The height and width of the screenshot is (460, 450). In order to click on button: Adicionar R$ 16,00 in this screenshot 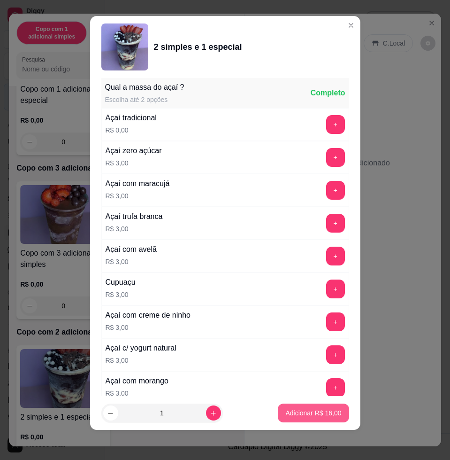, I will do `click(313, 413)`.